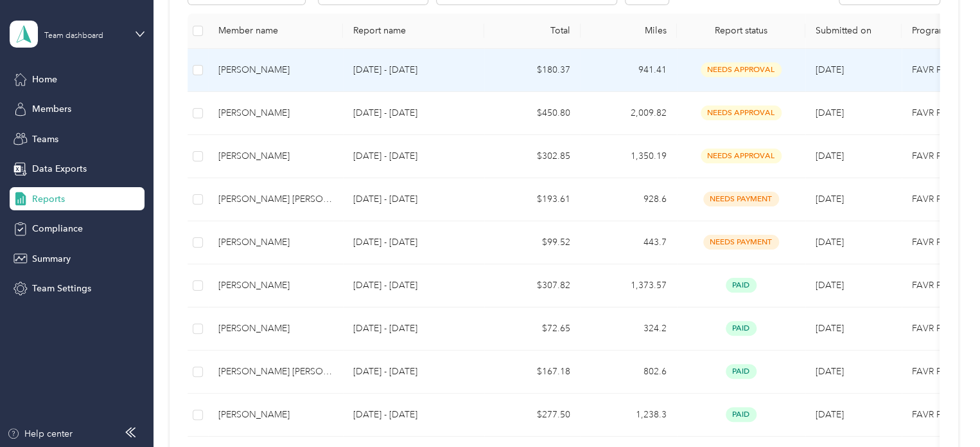  I want to click on td: $450.80, so click(532, 113).